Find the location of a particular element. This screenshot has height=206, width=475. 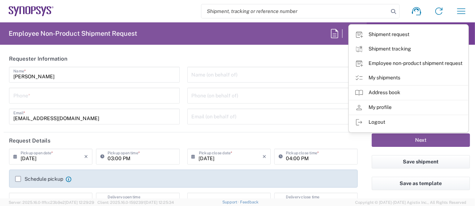

a: Logout is located at coordinates (408, 122).